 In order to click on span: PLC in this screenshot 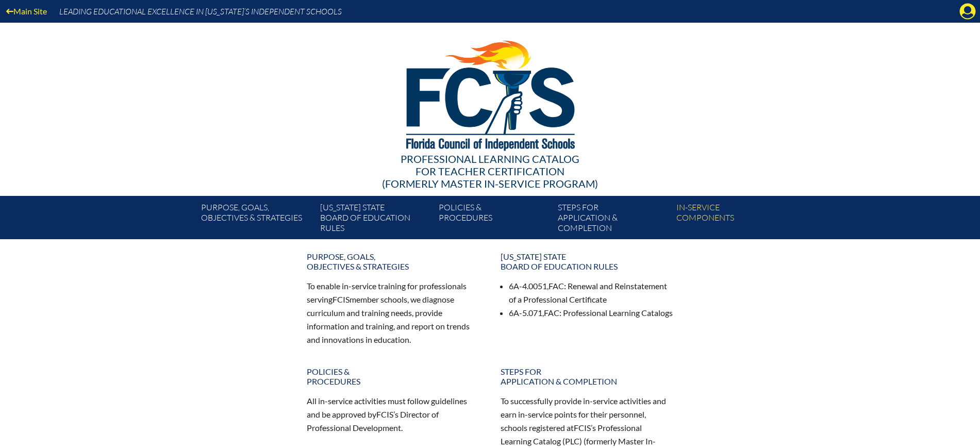, I will do `click(572, 441)`.